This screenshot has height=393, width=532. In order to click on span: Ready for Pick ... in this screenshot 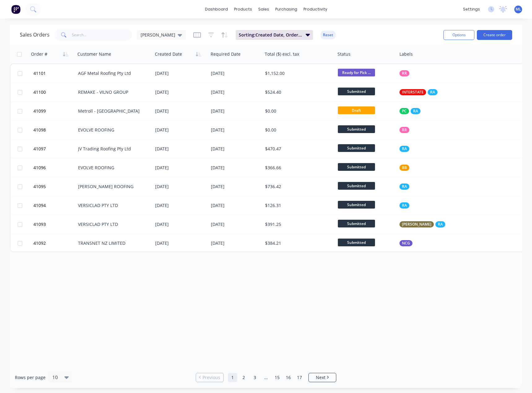, I will do `click(356, 73)`.